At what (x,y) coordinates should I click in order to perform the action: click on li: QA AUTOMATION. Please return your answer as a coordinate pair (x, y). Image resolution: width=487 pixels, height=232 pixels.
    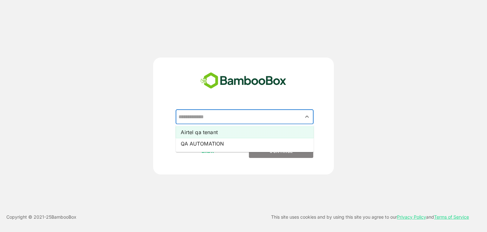
    Looking at the image, I should click on (245, 143).